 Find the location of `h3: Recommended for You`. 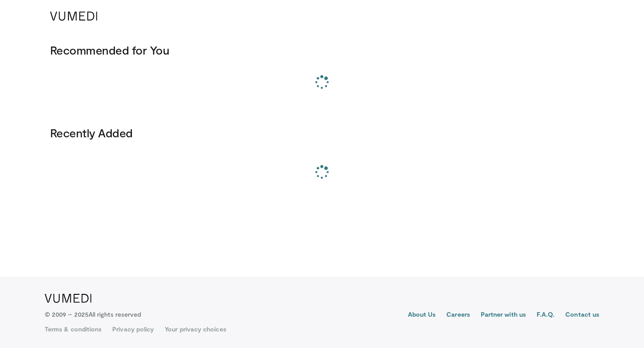

h3: Recommended for You is located at coordinates (322, 50).